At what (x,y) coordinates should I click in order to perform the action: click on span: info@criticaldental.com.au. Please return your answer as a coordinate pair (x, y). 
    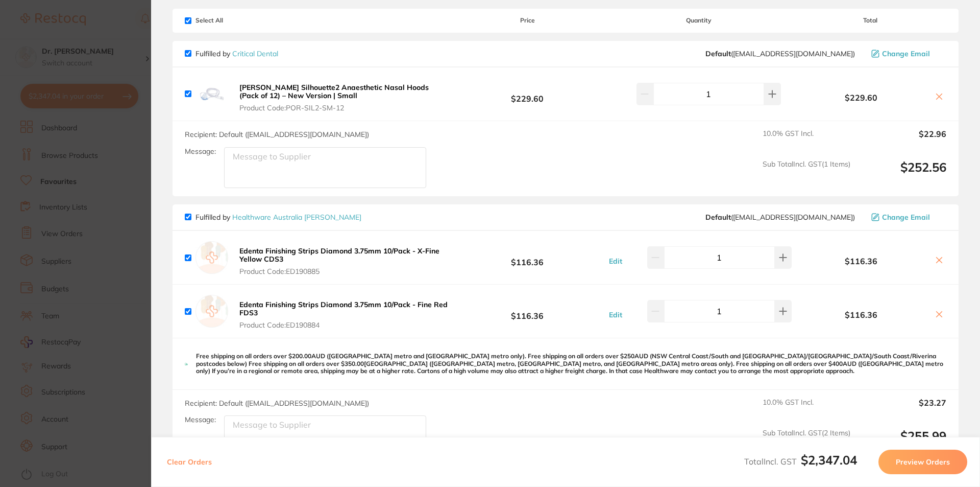
    Looking at the image, I should click on (780, 54).